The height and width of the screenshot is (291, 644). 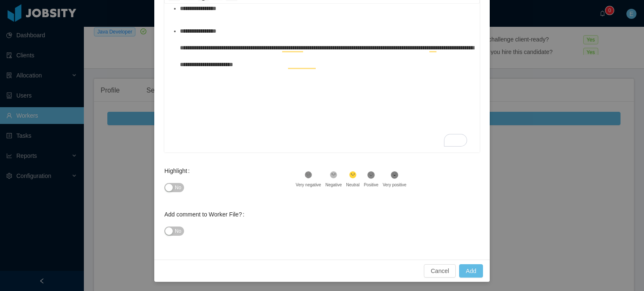 I want to click on div: Very negative, so click(x=308, y=185).